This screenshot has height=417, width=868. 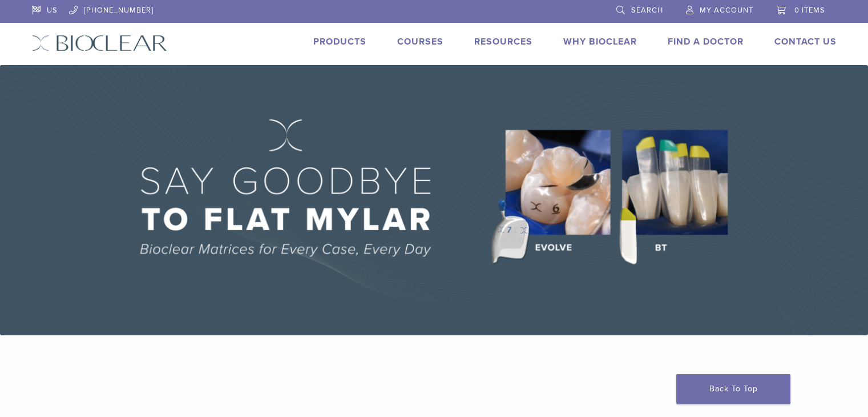 What do you see at coordinates (805, 41) in the screenshot?
I see `a: Contact Us` at bounding box center [805, 41].